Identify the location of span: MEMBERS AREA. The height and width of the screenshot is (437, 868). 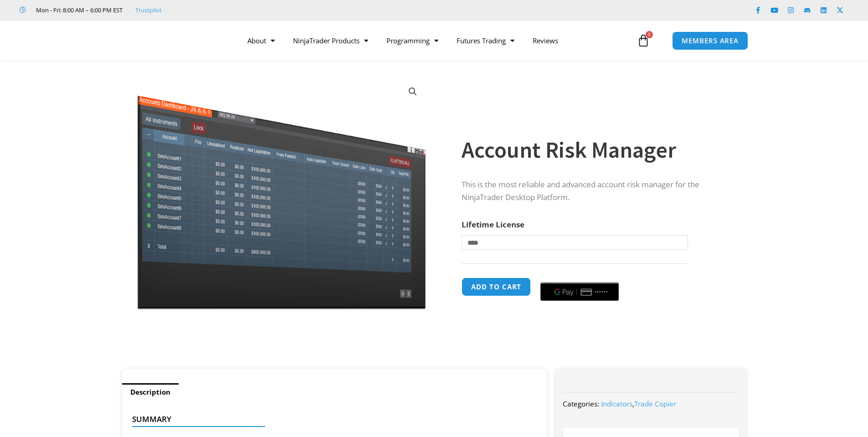
(710, 40).